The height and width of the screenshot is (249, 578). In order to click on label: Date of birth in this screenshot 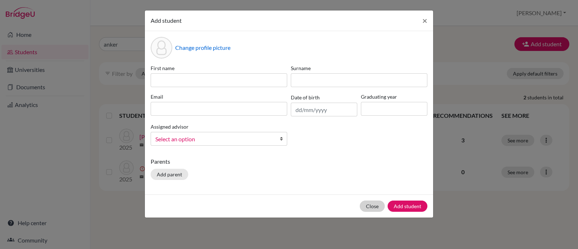, I will do `click(305, 97)`.